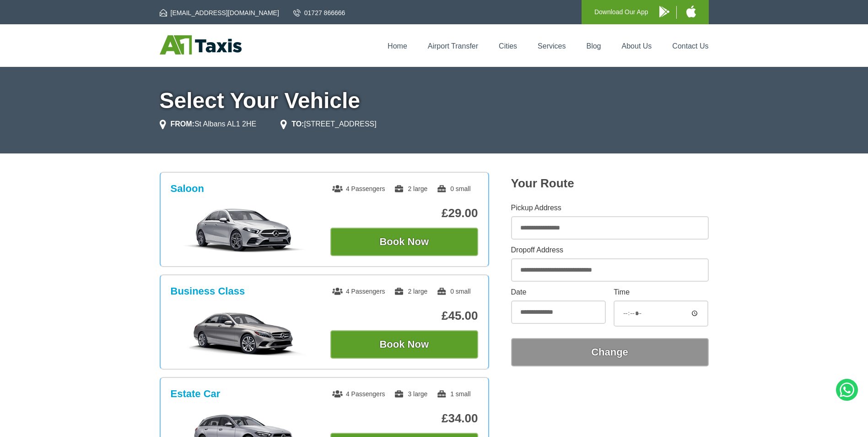 The image size is (868, 437). What do you see at coordinates (208, 124) in the screenshot?
I see `li: St Albans AL1 2HE` at bounding box center [208, 124].